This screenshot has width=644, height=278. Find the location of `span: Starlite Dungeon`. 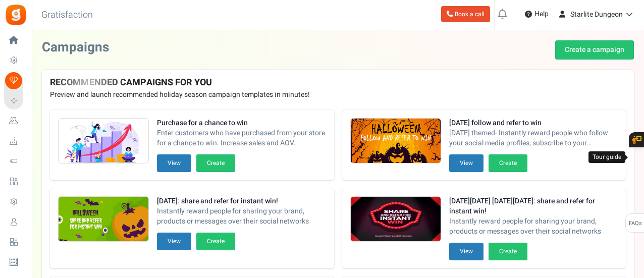

span: Starlite Dungeon is located at coordinates (596, 14).